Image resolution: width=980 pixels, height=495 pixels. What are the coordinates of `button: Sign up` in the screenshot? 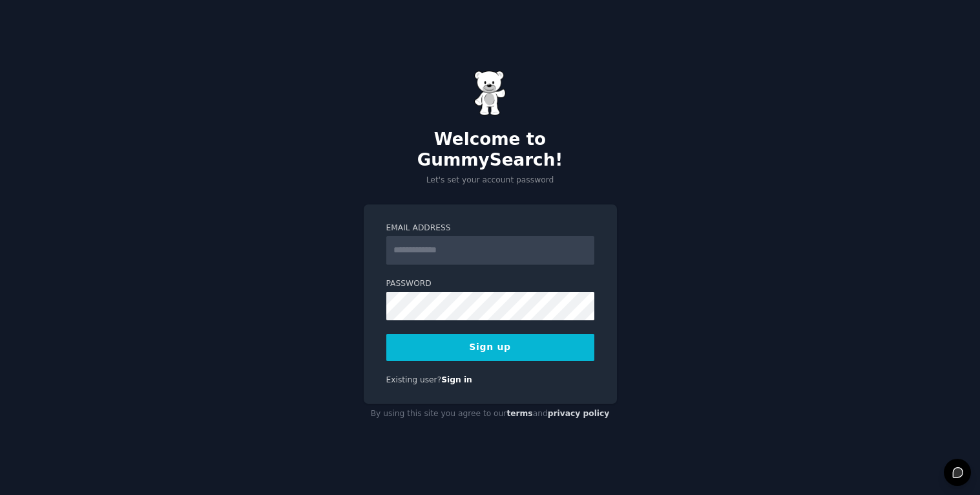 It's located at (490, 347).